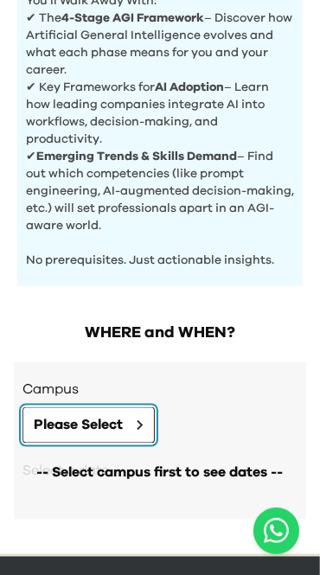 This screenshot has height=575, width=320. What do you see at coordinates (189, 87) in the screenshot?
I see `b: AI Adoption` at bounding box center [189, 87].